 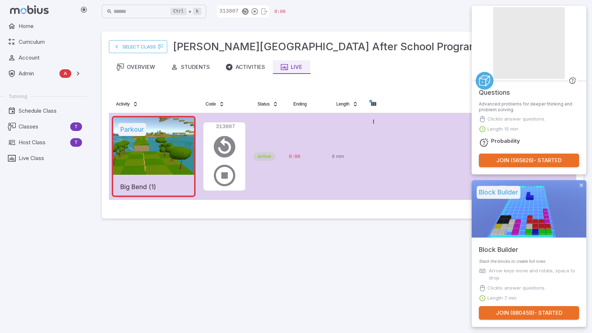 I want to click on div: Live, so click(x=292, y=67).